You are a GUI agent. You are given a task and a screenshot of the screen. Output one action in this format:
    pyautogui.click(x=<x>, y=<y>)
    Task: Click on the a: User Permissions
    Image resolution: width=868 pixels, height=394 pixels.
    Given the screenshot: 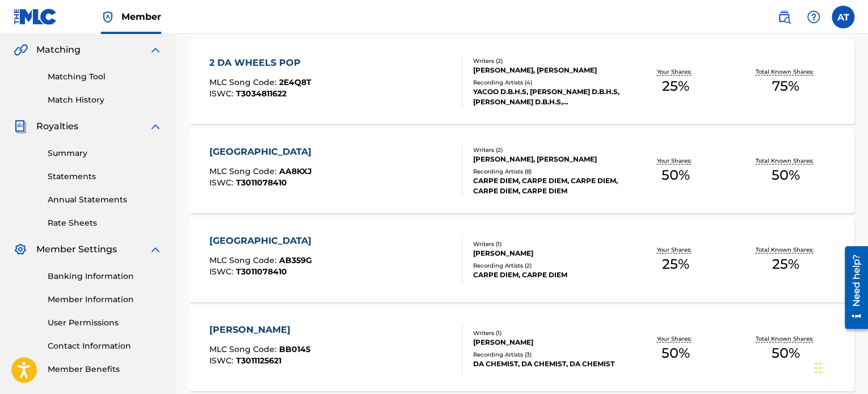 What is the action you would take?
    pyautogui.click(x=105, y=322)
    